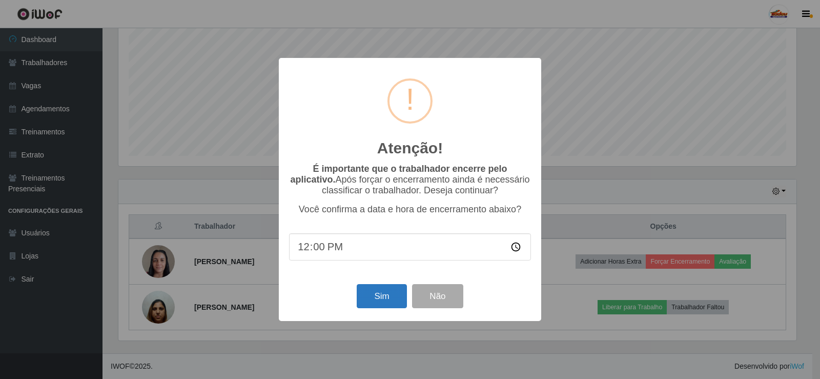  I want to click on p: Após forçar o encerramento ainda é necessário classificar o trabalhador. Deseja continuar?, so click(410, 179).